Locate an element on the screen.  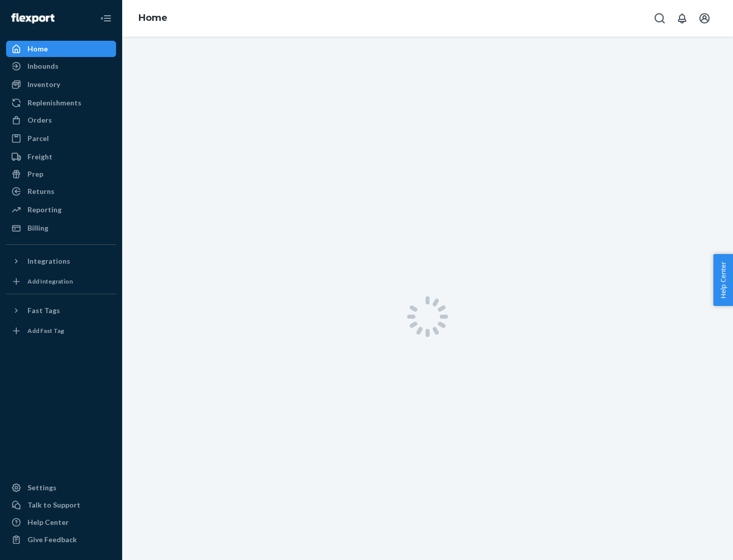
div: Inbounds is located at coordinates (43, 66).